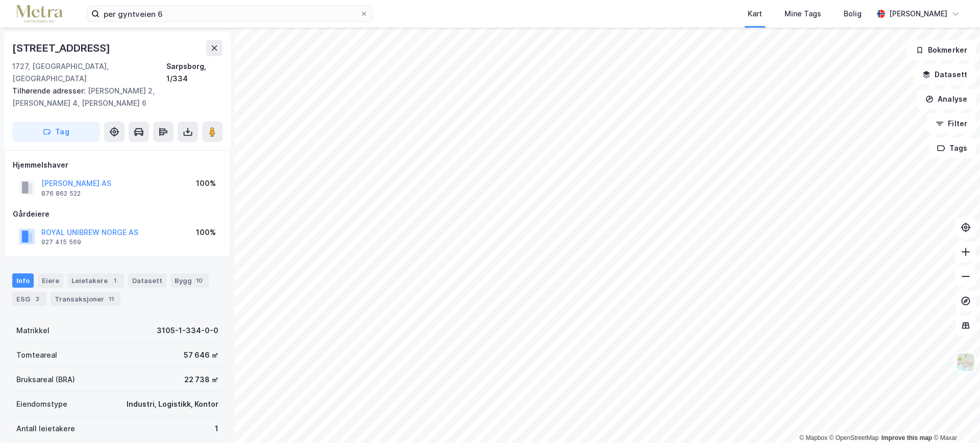  What do you see at coordinates (46, 429) in the screenshot?
I see `div: Antall leietakere` at bounding box center [46, 429].